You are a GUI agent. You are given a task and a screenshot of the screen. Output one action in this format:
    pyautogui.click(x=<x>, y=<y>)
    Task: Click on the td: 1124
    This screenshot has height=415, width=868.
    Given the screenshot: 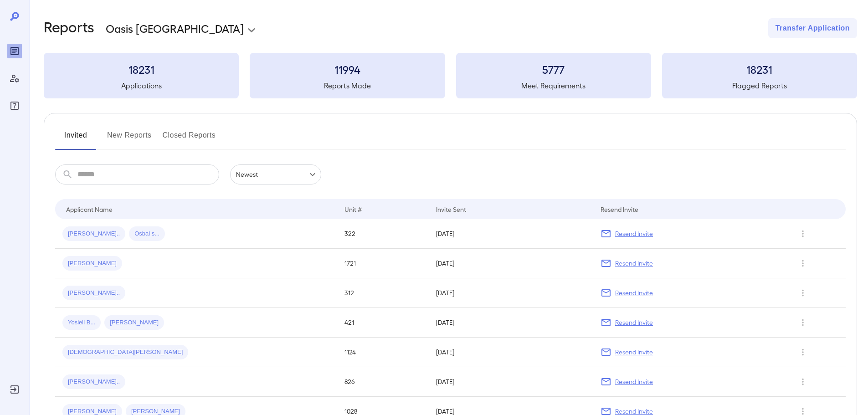 What is the action you would take?
    pyautogui.click(x=383, y=352)
    